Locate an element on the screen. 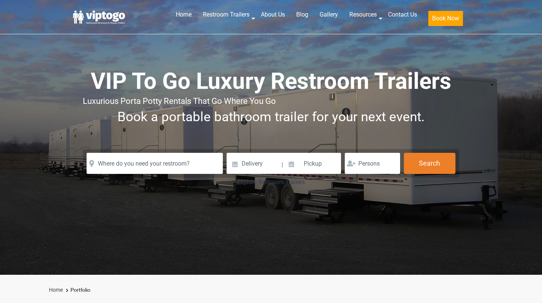 This screenshot has height=303, width=542. a: Blog is located at coordinates (302, 15).